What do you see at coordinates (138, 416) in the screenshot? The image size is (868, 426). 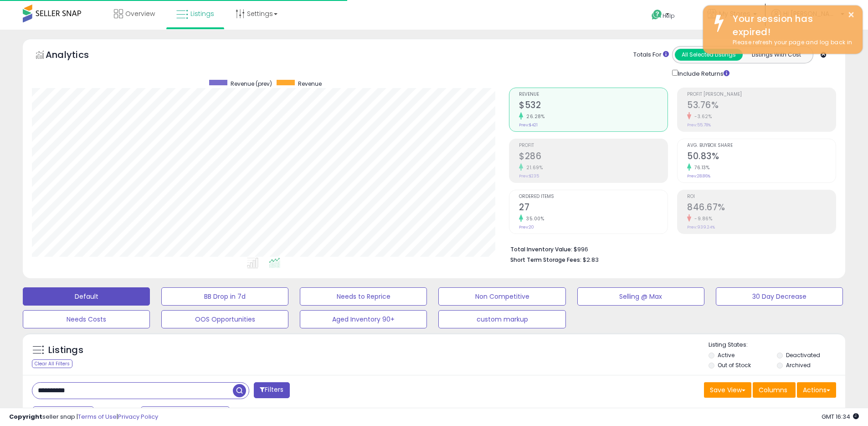 I see `a: Privacy Policy` at bounding box center [138, 416].